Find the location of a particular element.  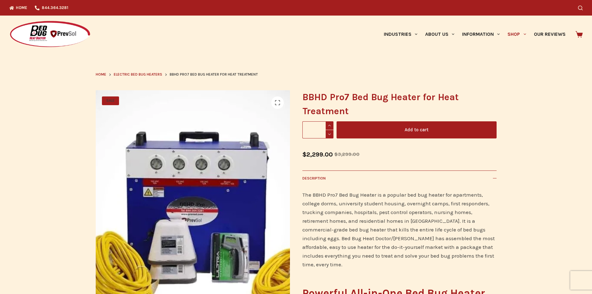

a: Shop is located at coordinates (517, 34).